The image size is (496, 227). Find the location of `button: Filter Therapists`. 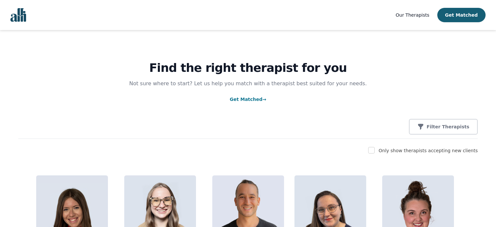

button: Filter Therapists is located at coordinates (443, 126).